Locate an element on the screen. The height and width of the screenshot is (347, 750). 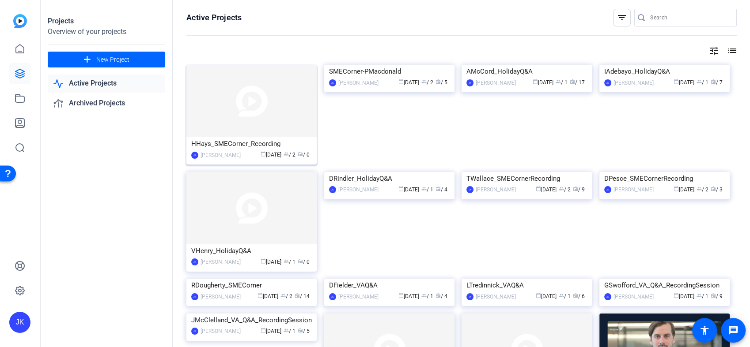
div: RDougherty_SMECorner is located at coordinates (251, 286).